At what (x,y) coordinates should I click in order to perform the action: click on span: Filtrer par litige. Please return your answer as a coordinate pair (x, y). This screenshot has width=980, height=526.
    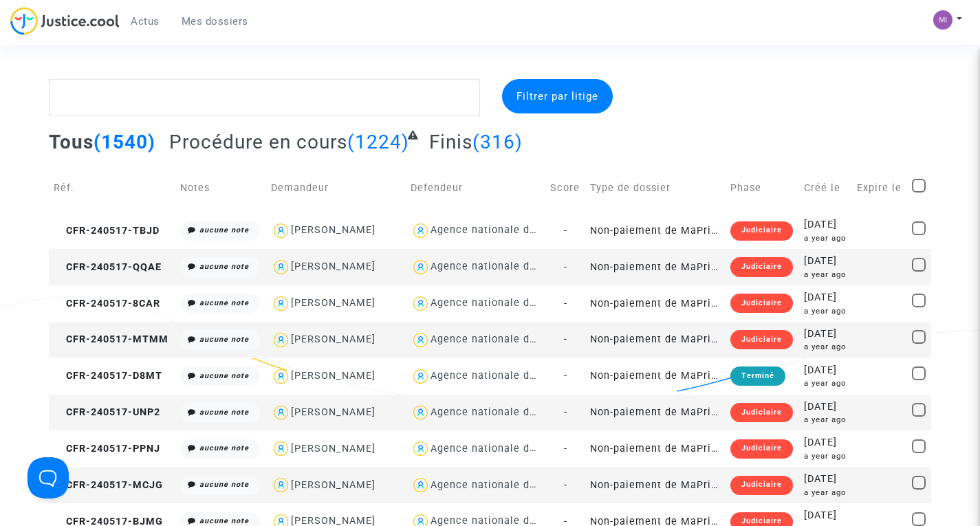
    Looking at the image, I should click on (557, 96).